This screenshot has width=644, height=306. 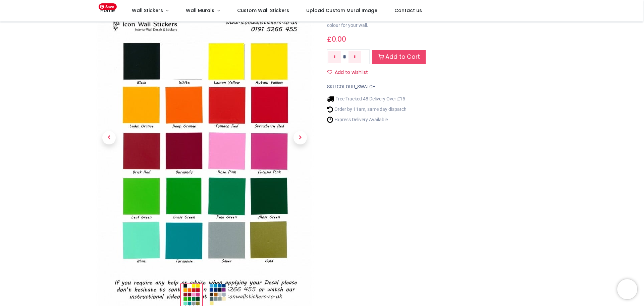 I want to click on span: Upload Custom Mural Image, so click(x=342, y=10).